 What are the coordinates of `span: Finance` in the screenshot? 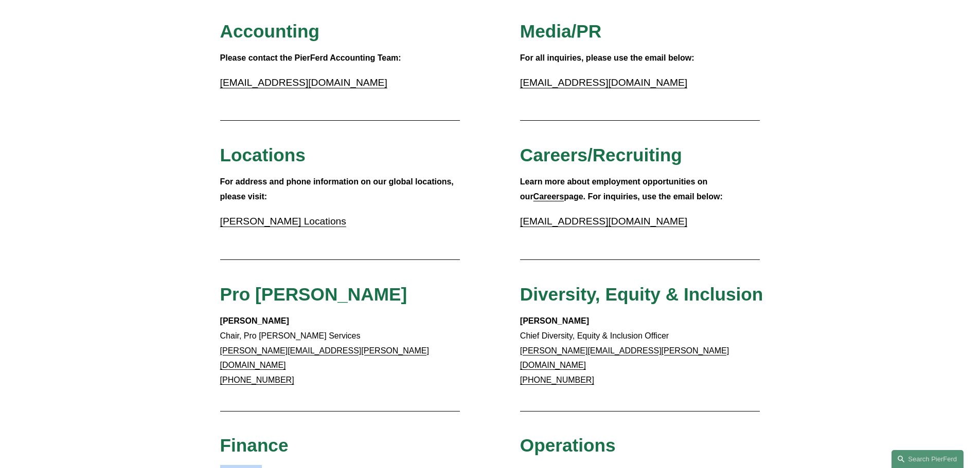 It's located at (254, 445).